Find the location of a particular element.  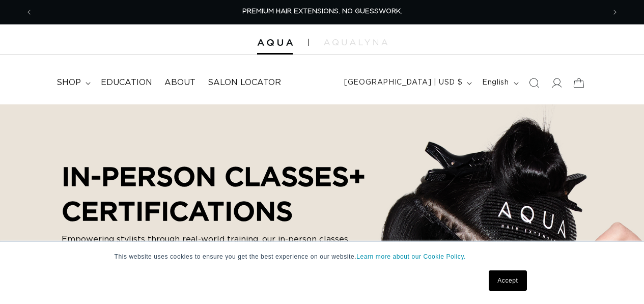

img: Aqua Hair Extensions is located at coordinates (275, 43).